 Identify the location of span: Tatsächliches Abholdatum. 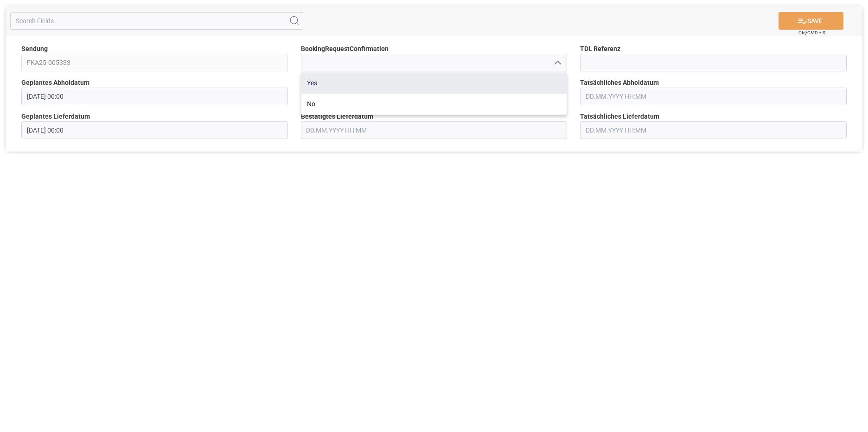
(619, 82).